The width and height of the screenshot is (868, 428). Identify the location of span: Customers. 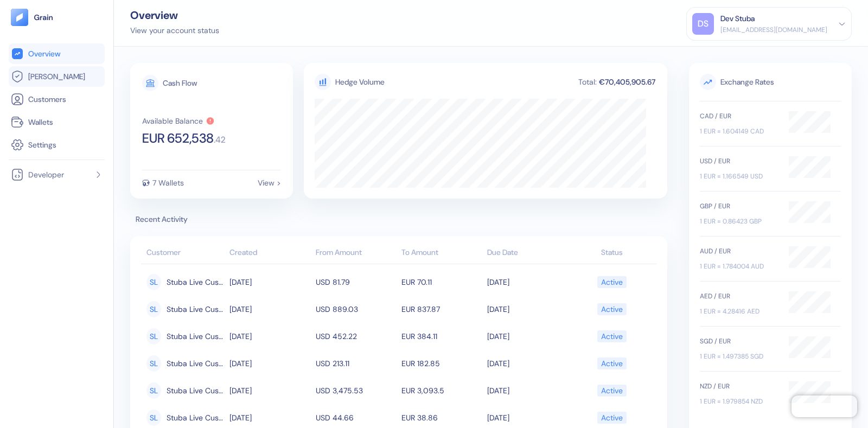
(47, 99).